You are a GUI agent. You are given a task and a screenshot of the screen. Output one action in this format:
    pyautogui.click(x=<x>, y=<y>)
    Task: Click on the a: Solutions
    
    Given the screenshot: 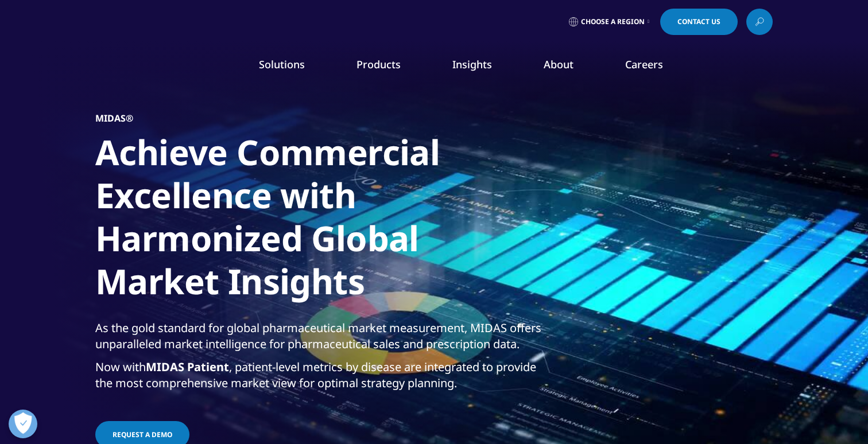 What is the action you would take?
    pyautogui.click(x=282, y=64)
    